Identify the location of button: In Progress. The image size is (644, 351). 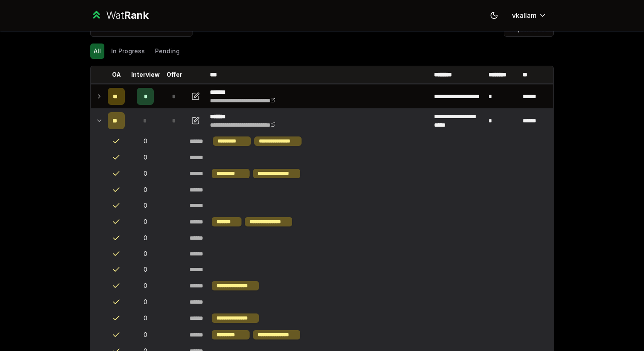
(128, 51).